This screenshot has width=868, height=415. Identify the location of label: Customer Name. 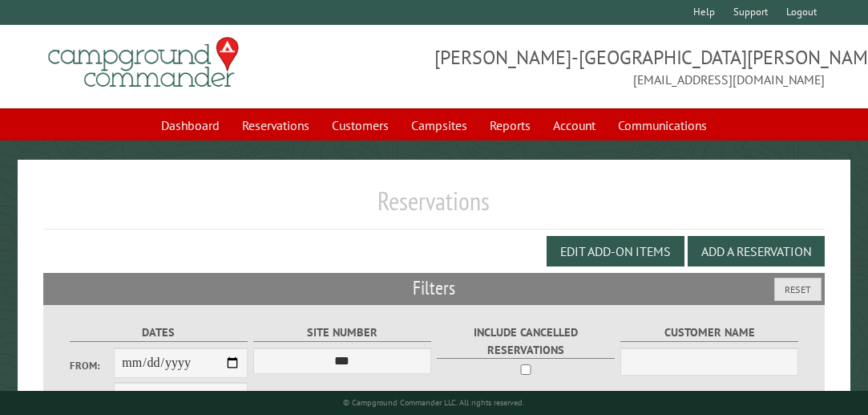
(710, 332).